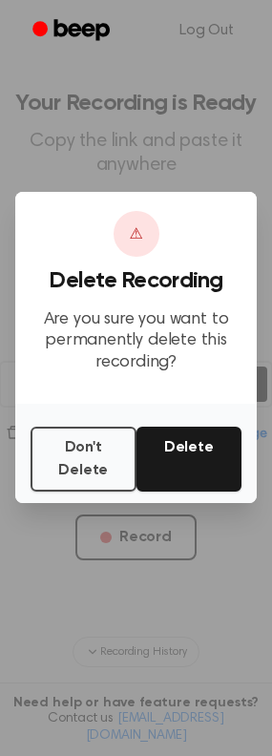 This screenshot has height=756, width=272. Describe the element at coordinates (73, 31) in the screenshot. I see `a: Beep` at that location.